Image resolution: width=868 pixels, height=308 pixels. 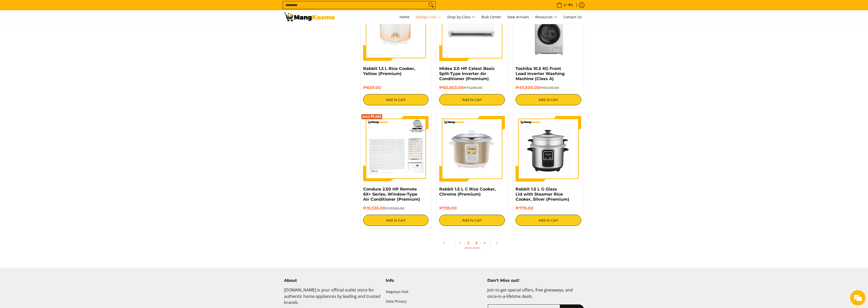 What do you see at coordinates (491, 17) in the screenshot?
I see `a: Bulk Center` at bounding box center [491, 17].